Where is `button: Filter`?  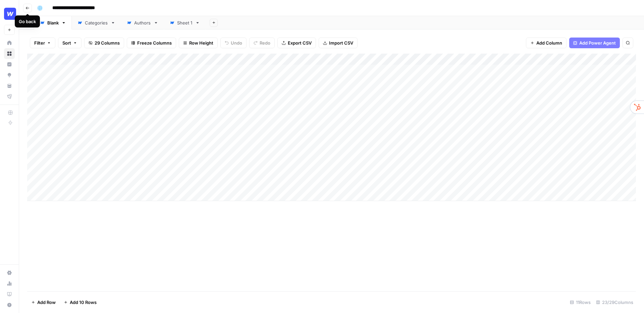
button: Filter is located at coordinates (43, 43).